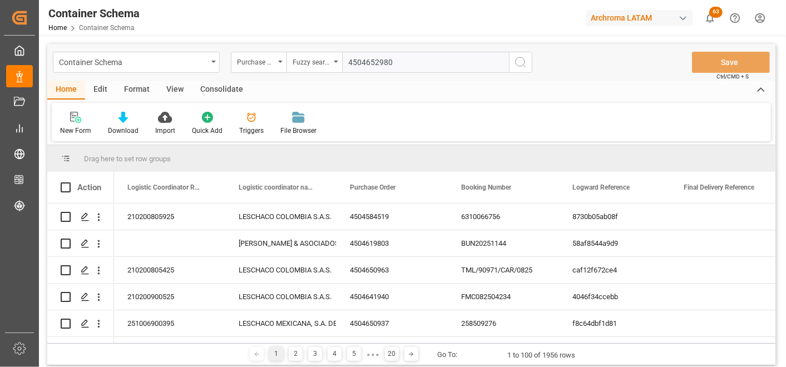  Describe the element at coordinates (735, 18) in the screenshot. I see `button: Help Center` at that location.